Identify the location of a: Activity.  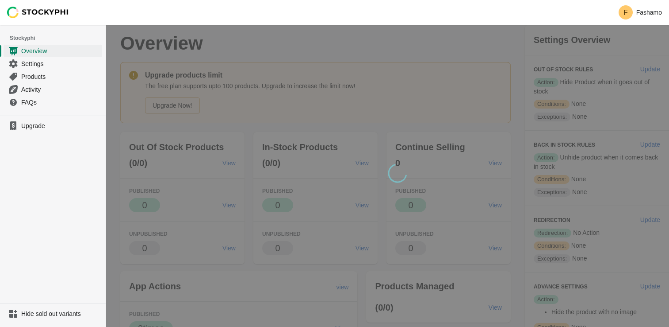
(53, 89).